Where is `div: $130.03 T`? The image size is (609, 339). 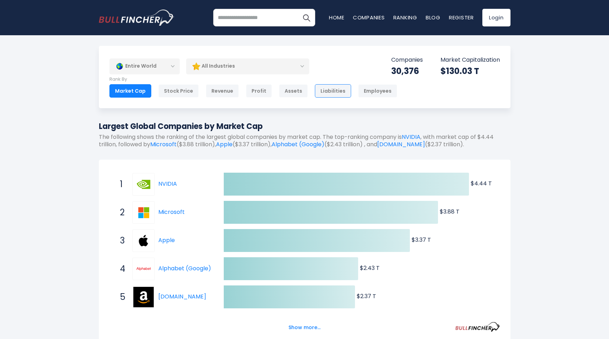 div: $130.03 T is located at coordinates (470, 71).